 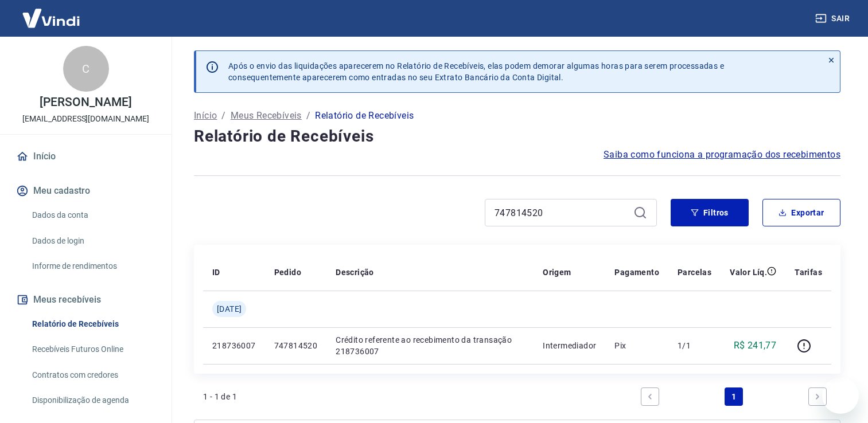 I want to click on a: Saiba como funciona a programação dos recebimentos, so click(x=722, y=155).